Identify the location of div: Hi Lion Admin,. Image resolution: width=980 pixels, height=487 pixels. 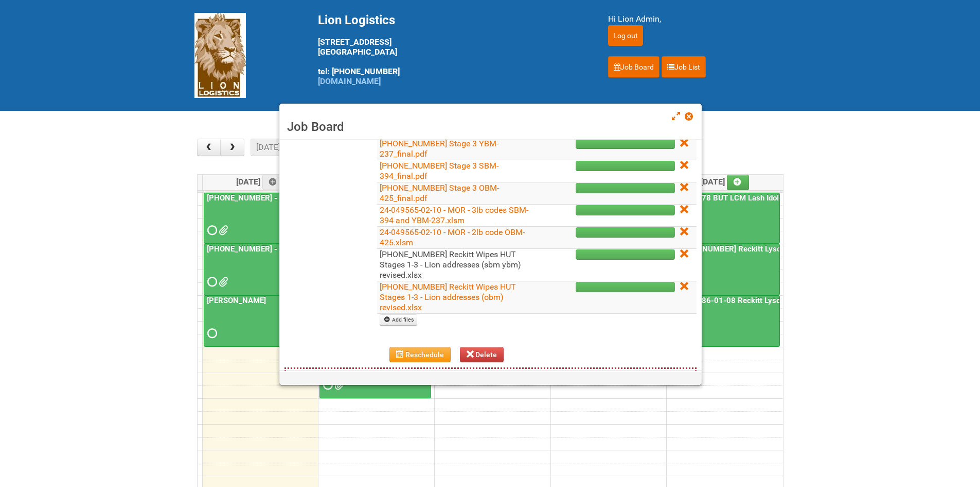
(698, 19).